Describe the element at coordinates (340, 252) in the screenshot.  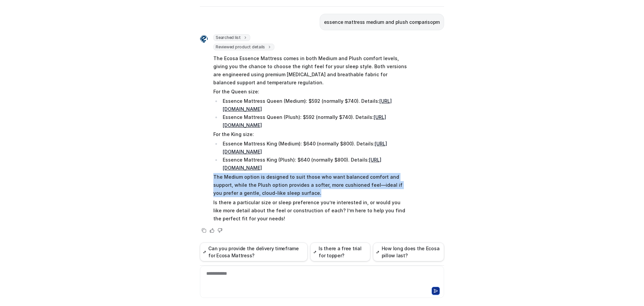
I see `button: Is there a free trial for topper?` at that location.